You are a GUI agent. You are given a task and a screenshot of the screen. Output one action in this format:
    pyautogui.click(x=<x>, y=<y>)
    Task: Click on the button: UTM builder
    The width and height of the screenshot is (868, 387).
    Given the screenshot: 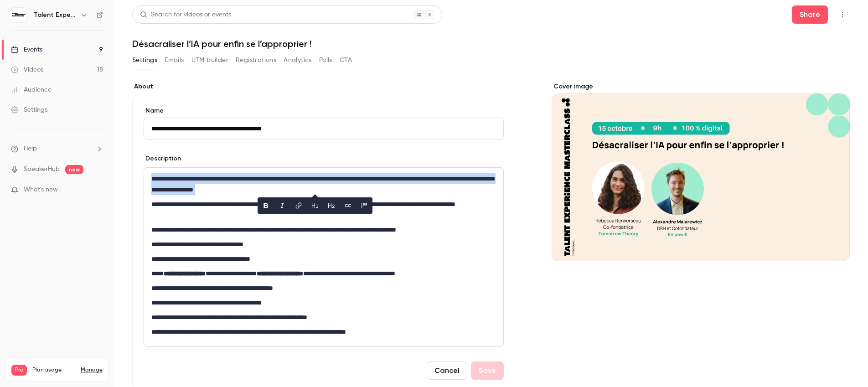 What is the action you would take?
    pyautogui.click(x=210, y=60)
    